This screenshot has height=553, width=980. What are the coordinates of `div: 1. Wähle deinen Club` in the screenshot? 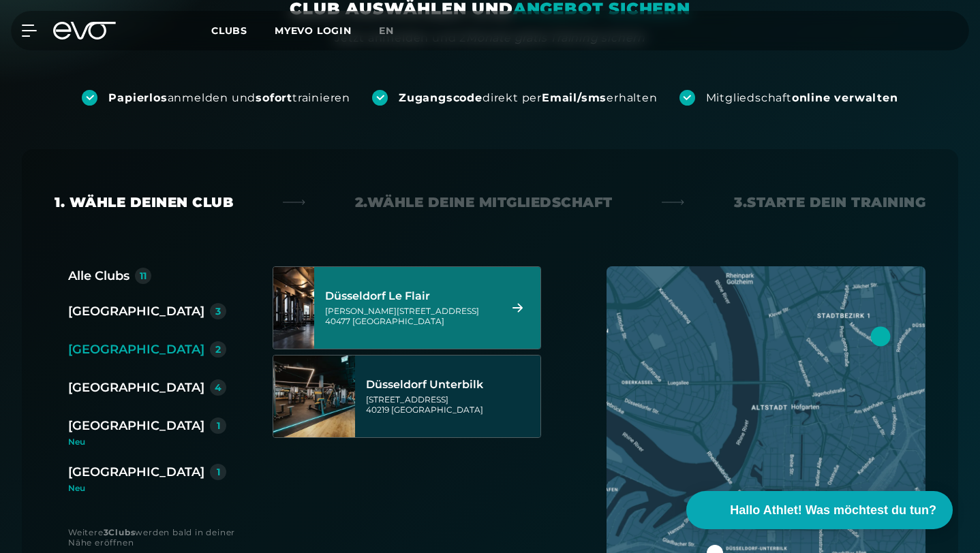 It's located at (144, 202).